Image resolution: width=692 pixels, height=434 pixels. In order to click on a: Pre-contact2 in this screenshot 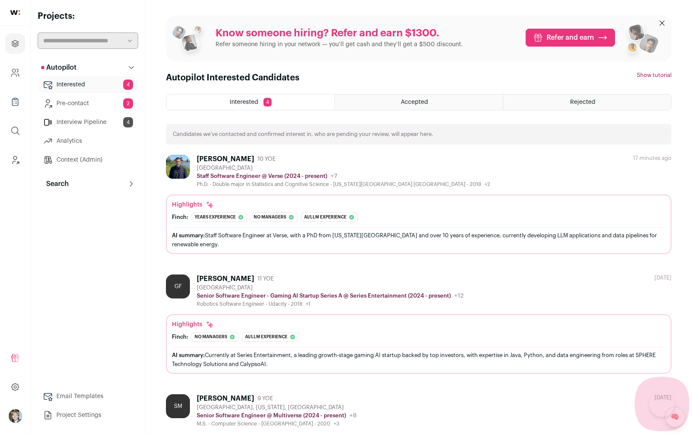, I will do `click(88, 103)`.